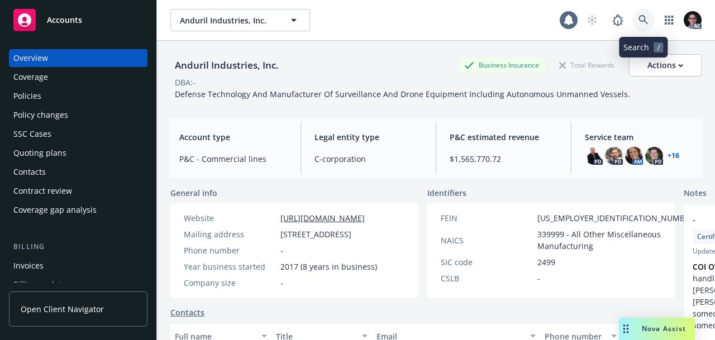  I want to click on div: CSLB, so click(487, 278).